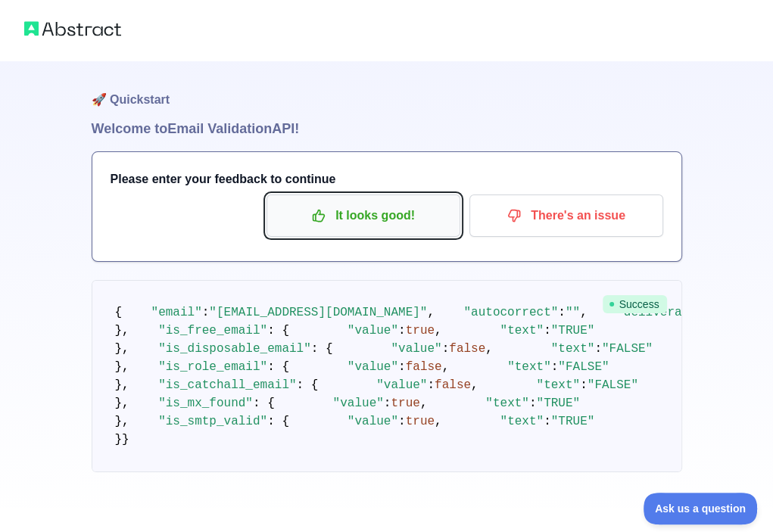  I want to click on span: Success, so click(634, 304).